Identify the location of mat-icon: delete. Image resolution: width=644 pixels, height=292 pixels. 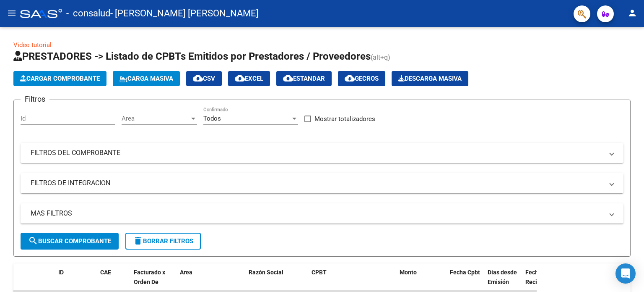
(138, 241).